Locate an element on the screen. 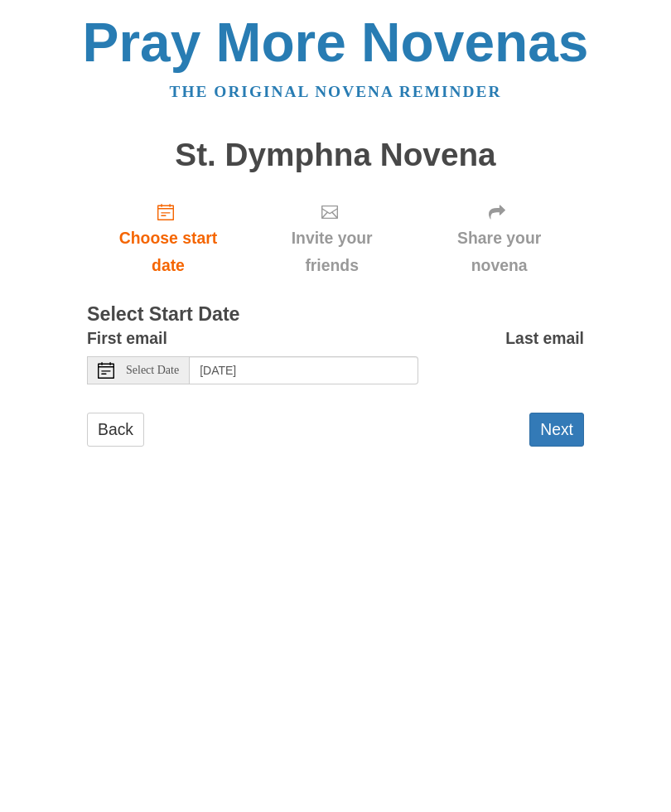 The width and height of the screenshot is (671, 812). span: Share your novena is located at coordinates (499, 252).